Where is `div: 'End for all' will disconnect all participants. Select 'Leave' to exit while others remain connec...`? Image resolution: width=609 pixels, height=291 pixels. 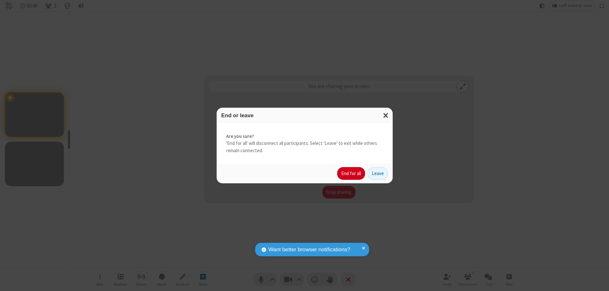 div: 'End for all' will disconnect all participants. Select 'Leave' to exit while others remain connec... is located at coordinates (305, 143).